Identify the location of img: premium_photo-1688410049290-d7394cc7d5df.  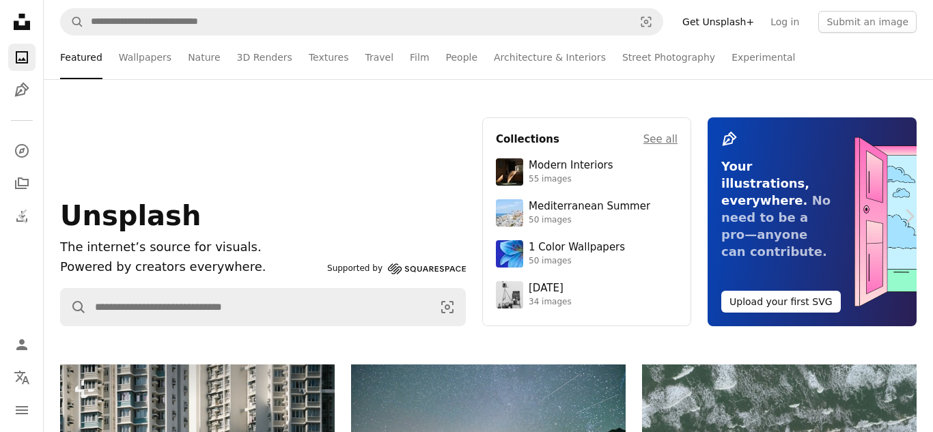
(509, 213).